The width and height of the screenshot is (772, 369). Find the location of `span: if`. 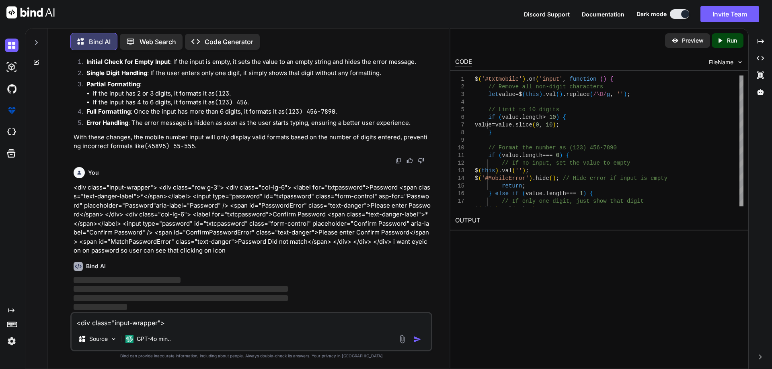

span: if is located at coordinates (491, 117).